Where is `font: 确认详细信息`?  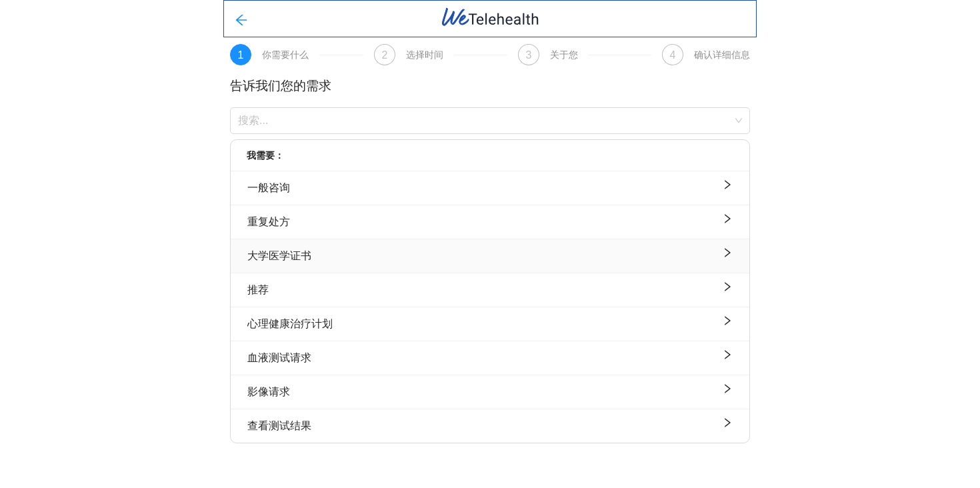 font: 确认详细信息 is located at coordinates (722, 54).